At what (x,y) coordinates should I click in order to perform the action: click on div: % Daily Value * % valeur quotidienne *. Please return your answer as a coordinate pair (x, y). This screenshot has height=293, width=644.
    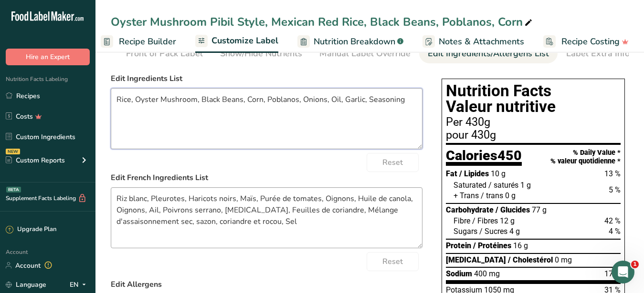
    Looking at the image, I should click on (585, 157).